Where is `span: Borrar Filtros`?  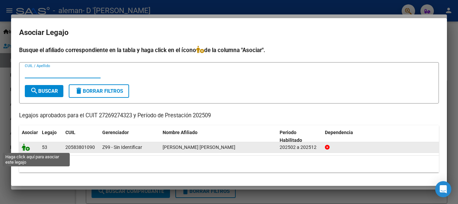 span: Borrar Filtros is located at coordinates (99, 91).